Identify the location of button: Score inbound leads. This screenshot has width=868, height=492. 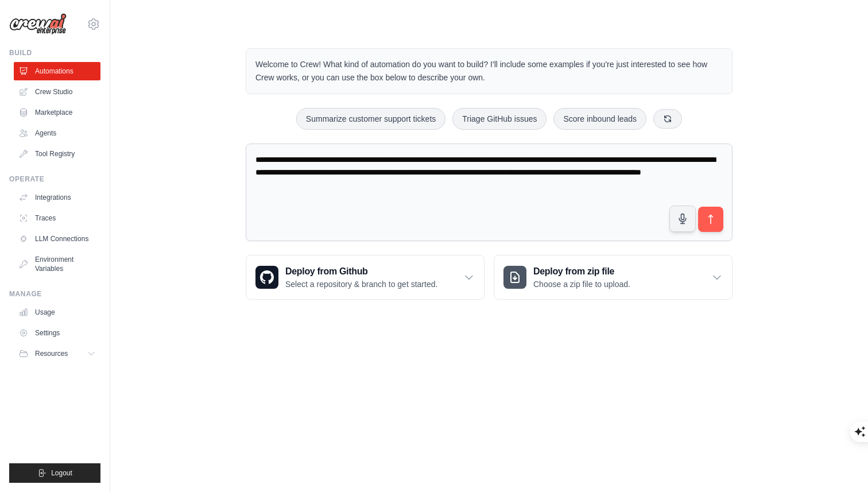
(600, 119).